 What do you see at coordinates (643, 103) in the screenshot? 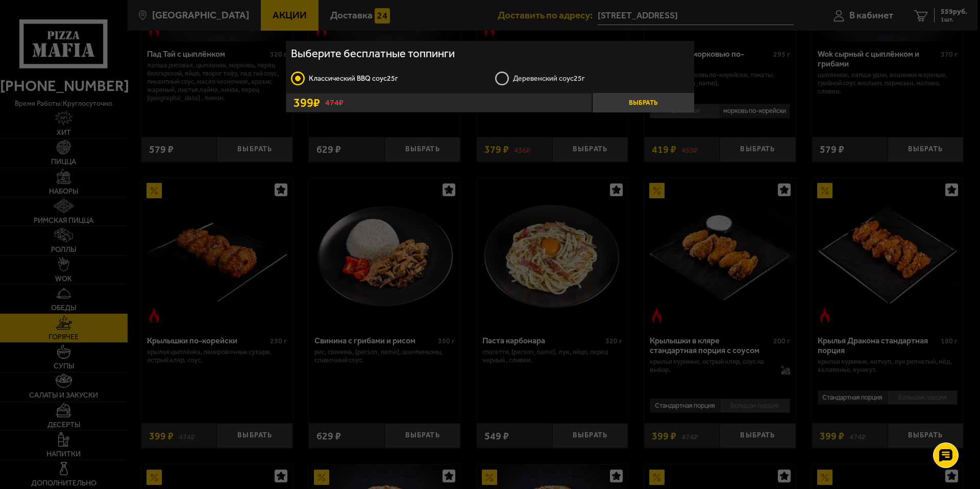
I see `button: Выбрать` at bounding box center [643, 103].